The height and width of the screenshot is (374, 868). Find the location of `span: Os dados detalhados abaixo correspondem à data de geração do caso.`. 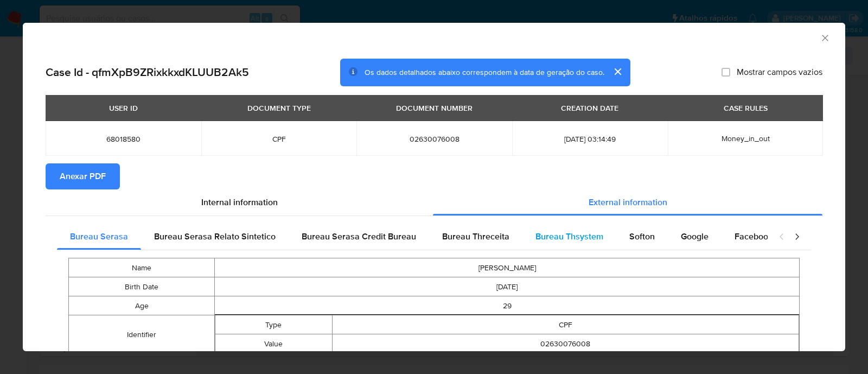

span: Os dados detalhados abaixo correspondem à data de geração do caso. is located at coordinates (484, 72).